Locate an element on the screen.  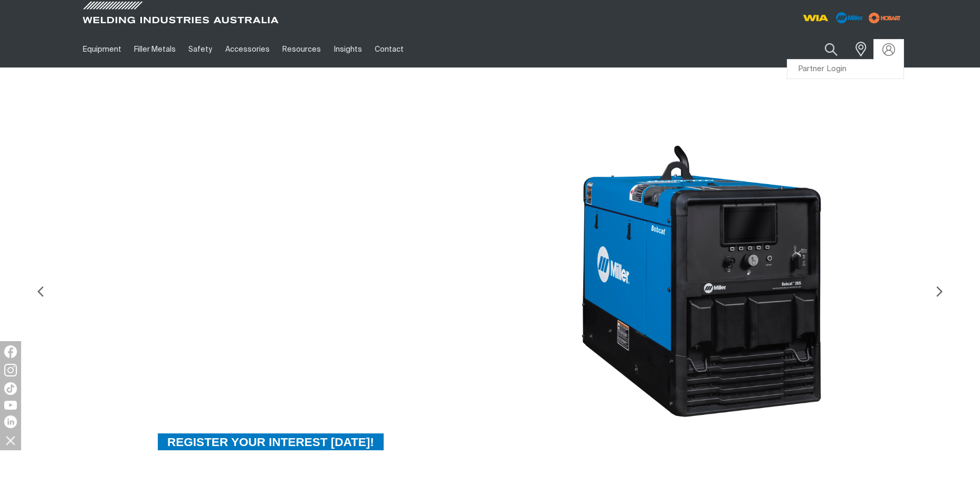
a: Insights is located at coordinates (347, 49).